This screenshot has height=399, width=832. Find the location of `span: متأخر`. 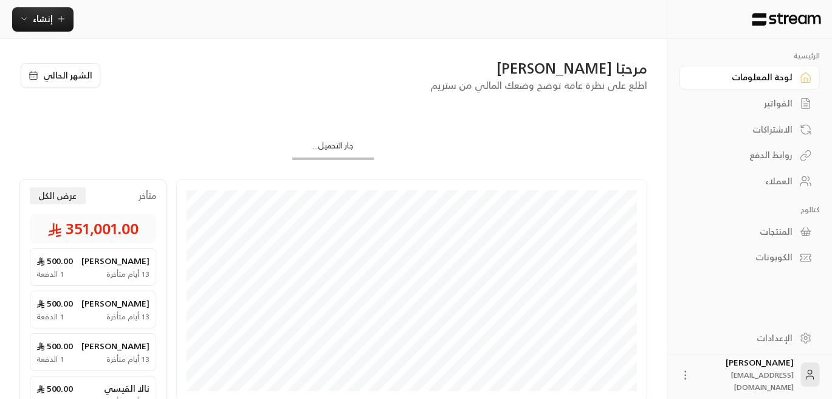

span: متأخر is located at coordinates (147, 196).